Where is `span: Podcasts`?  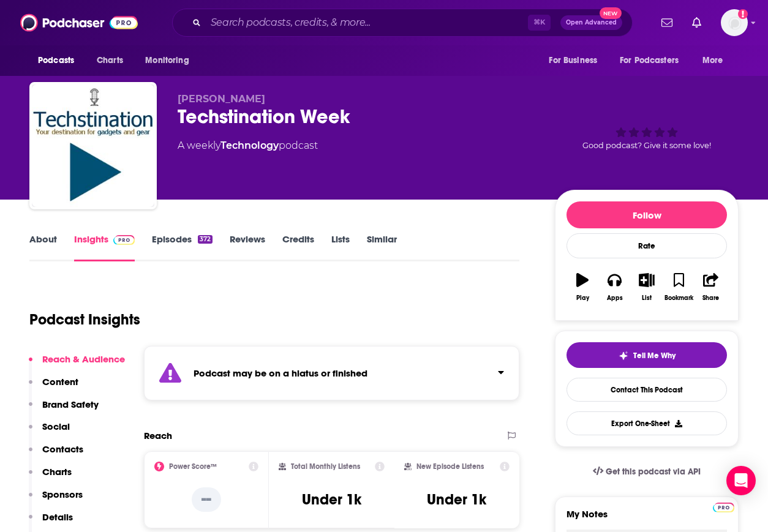 span: Podcasts is located at coordinates (56, 61).